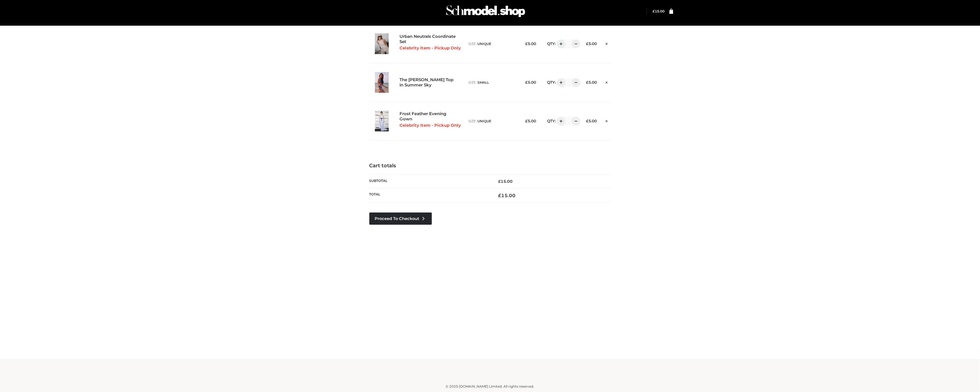  I want to click on a: £15.00, so click(659, 11).